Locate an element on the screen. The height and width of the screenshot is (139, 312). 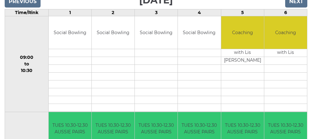
td: 1 is located at coordinates (70, 12).